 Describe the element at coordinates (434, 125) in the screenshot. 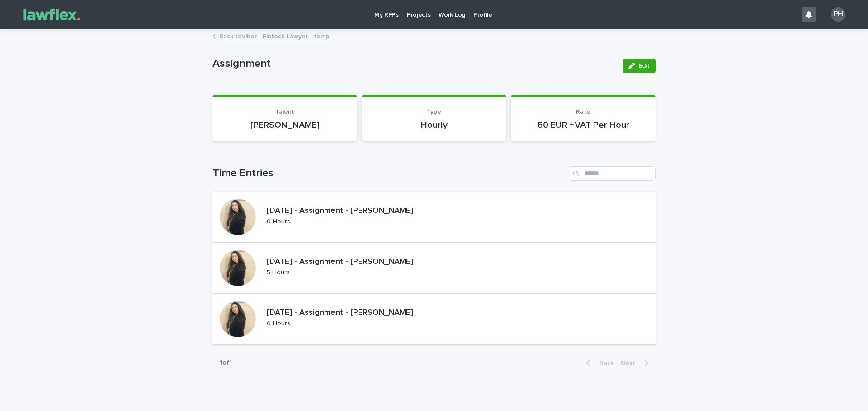

I see `p: Hourly` at that location.